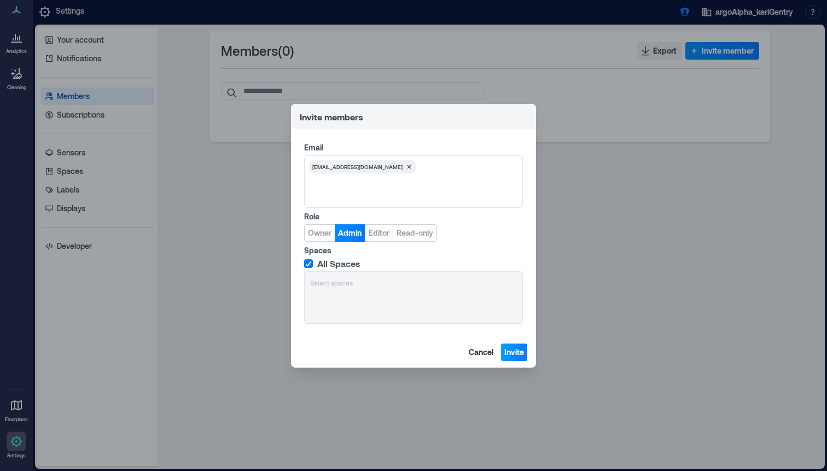 This screenshot has width=827, height=471. What do you see at coordinates (349, 233) in the screenshot?
I see `span: Admin` at bounding box center [349, 233].